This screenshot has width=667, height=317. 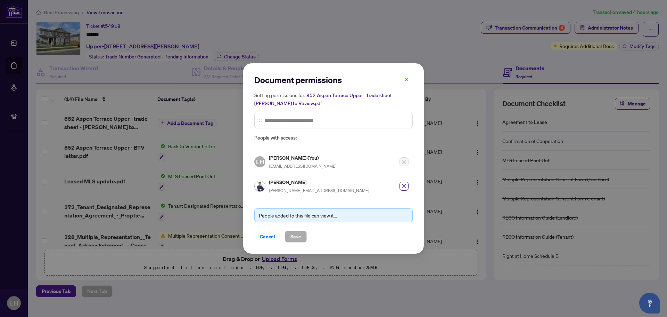 I want to click on div: People added to this file can view it..., so click(x=334, y=215).